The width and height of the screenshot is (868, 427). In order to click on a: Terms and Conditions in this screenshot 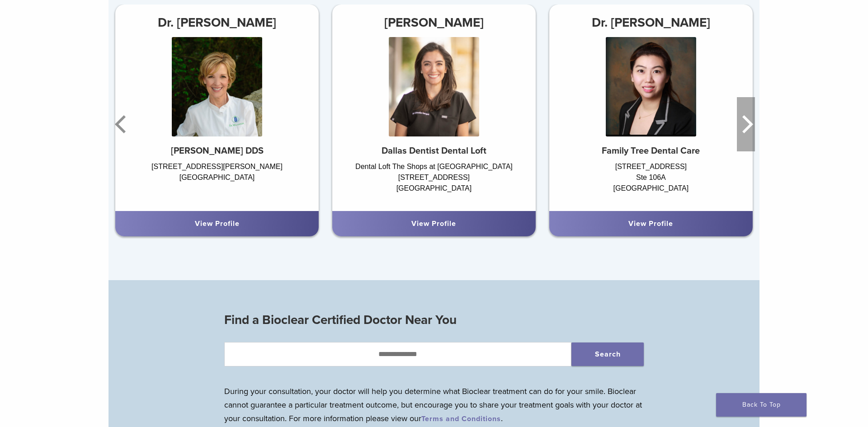, I will do `click(461, 419)`.